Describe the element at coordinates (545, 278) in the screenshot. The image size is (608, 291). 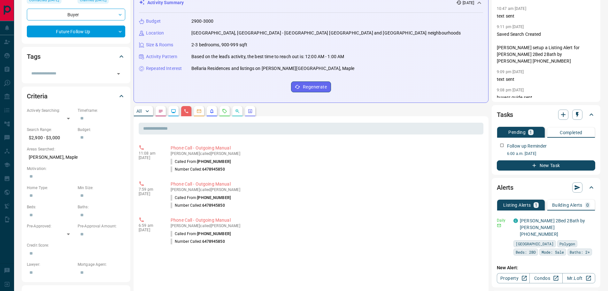
I see `a: Condos` at that location.